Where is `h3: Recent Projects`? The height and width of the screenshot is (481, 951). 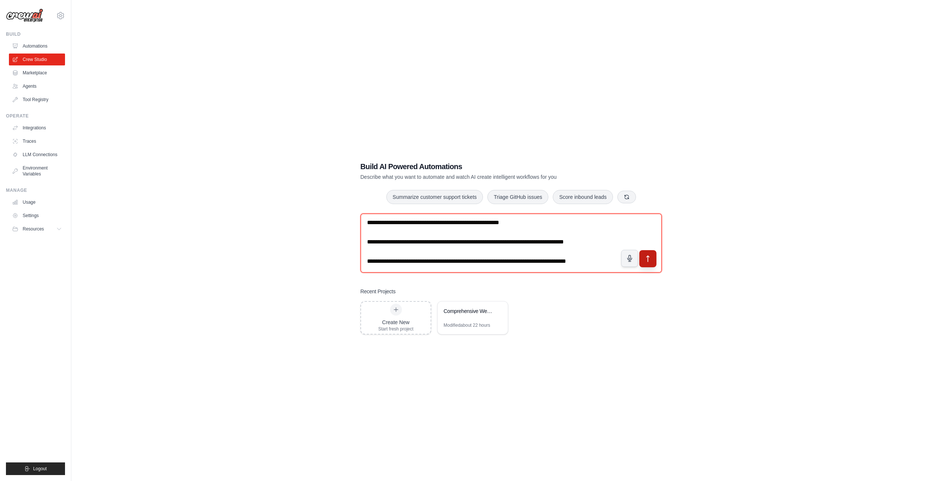 h3: Recent Projects is located at coordinates (378, 291).